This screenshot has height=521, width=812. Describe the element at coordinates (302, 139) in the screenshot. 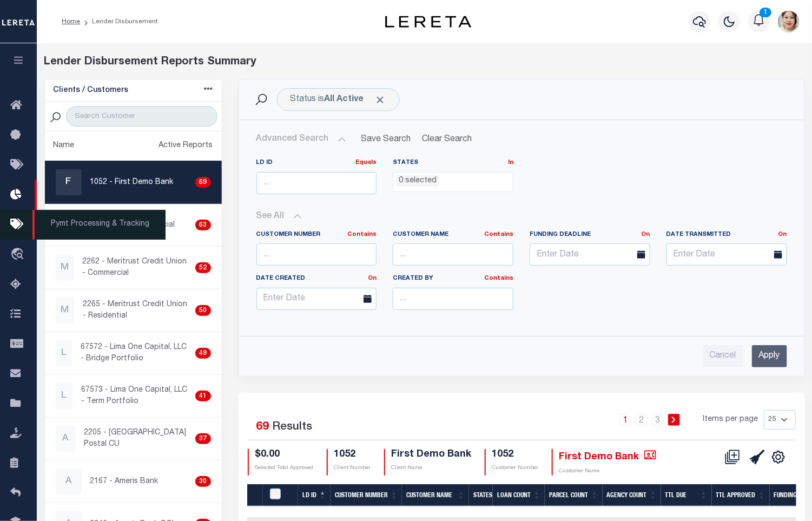

I see `button: Advanced Search` at that location.